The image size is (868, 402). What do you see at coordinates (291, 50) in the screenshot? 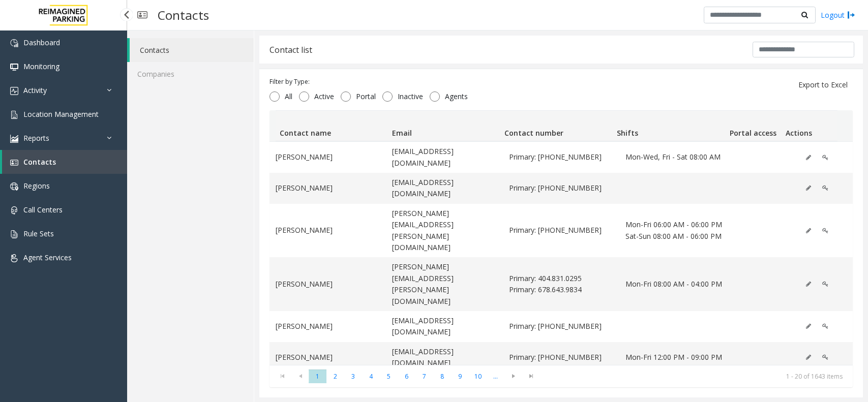
I see `div: Contact list` at bounding box center [291, 50].